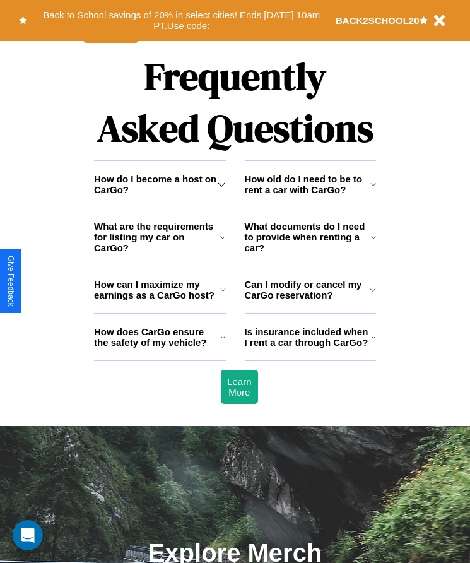 This screenshot has height=563, width=470. Describe the element at coordinates (157, 237) in the screenshot. I see `h3: What are the requirements for listing my car on CarGo?` at that location.